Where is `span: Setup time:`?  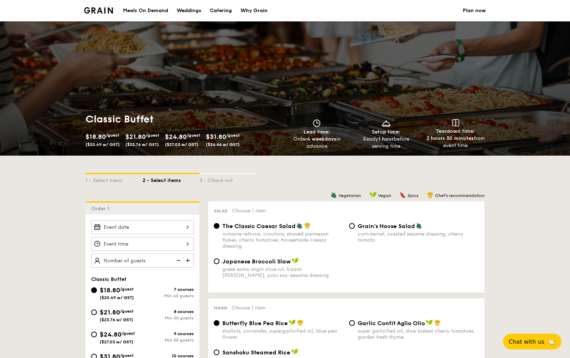
span: Setup time: is located at coordinates (386, 132).